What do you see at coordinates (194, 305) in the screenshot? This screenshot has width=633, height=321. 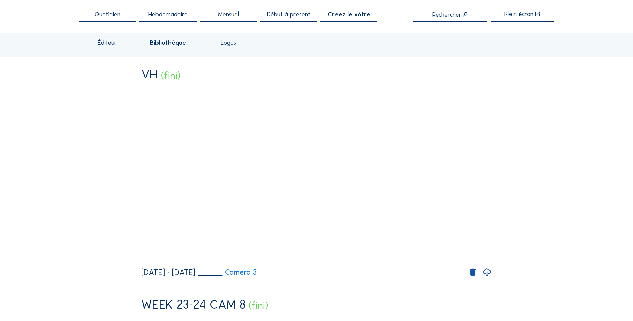 I see `div: WEEK 23-24 CAM 8` at bounding box center [194, 305].